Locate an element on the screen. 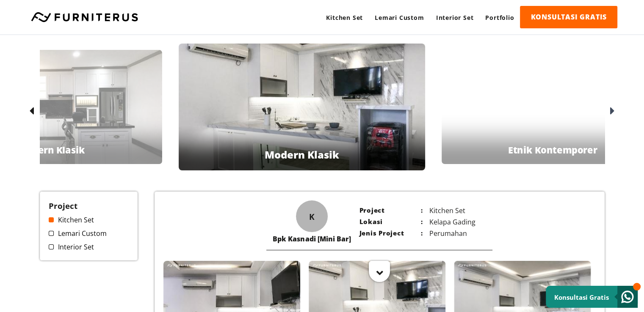  a: KONSULTASI GRATIS is located at coordinates (569, 17).